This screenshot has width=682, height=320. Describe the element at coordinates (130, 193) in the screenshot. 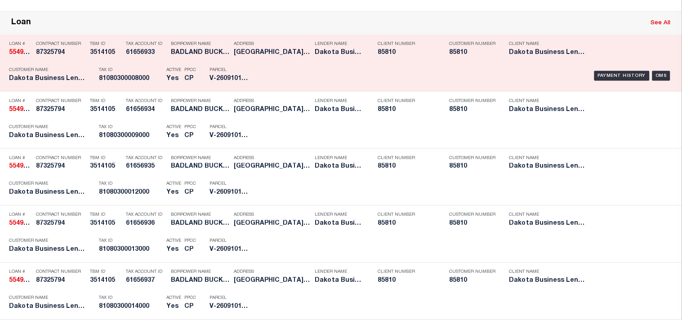

I see `h5: 81080300012000` at that location.